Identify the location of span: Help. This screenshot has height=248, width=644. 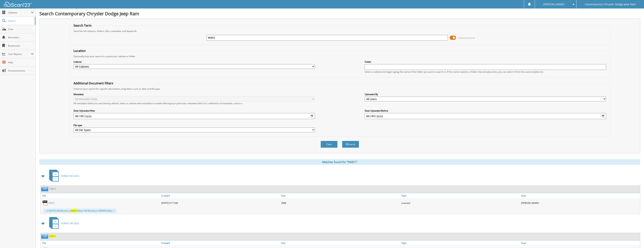
(21, 63).